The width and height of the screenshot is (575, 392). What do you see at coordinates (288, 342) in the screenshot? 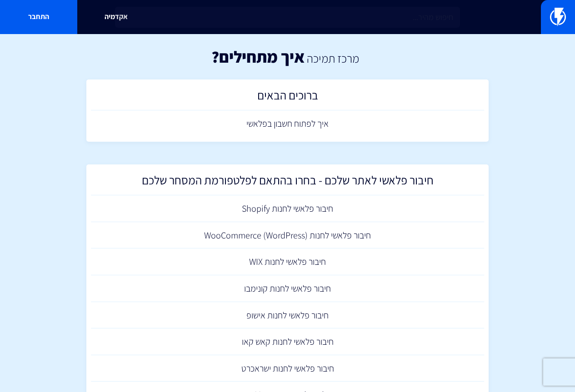
I see `a: חיבור פלאשי לחנות קאש קאו` at bounding box center [288, 342].